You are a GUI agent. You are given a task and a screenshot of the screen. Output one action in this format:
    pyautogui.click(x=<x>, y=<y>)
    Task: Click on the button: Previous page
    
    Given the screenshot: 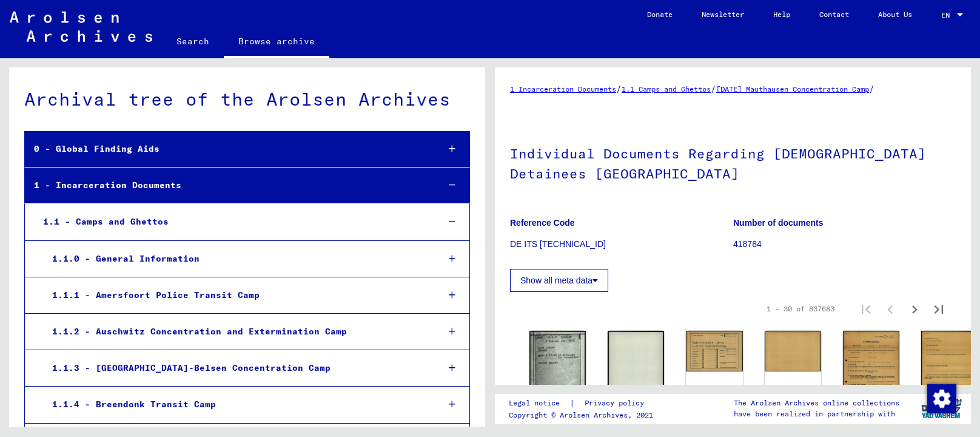 What is the action you would take?
    pyautogui.click(x=890, y=309)
    